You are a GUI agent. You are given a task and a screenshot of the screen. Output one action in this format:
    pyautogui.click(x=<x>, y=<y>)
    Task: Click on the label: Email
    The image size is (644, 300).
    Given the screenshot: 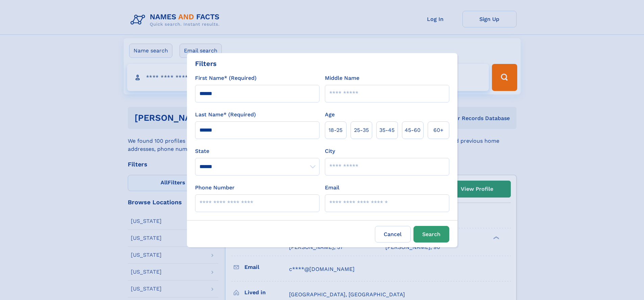 What is the action you would take?
    pyautogui.click(x=332, y=188)
    